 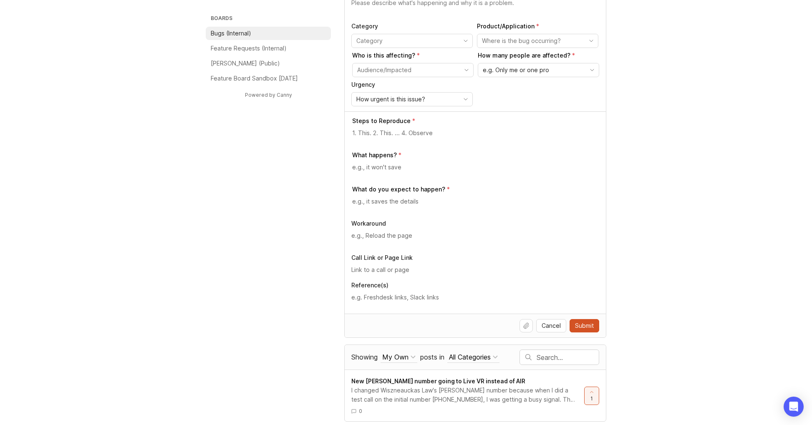 What do you see at coordinates (270, 19) in the screenshot?
I see `h3: Boards` at bounding box center [270, 19].